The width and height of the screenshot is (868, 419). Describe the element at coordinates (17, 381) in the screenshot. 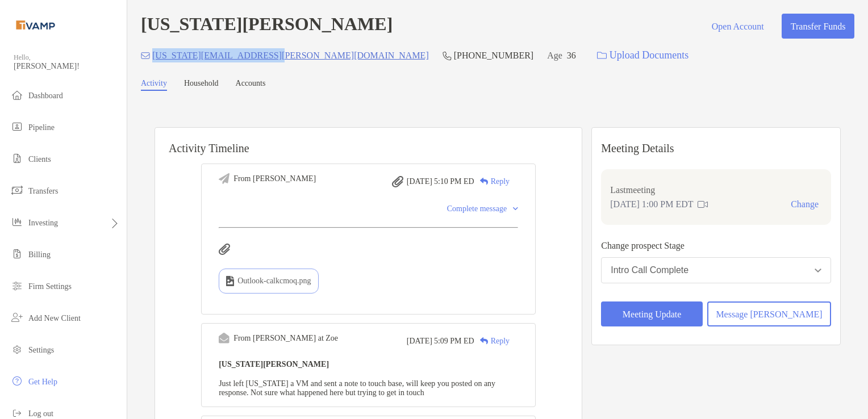

I see `img: get-help icon` at that location.